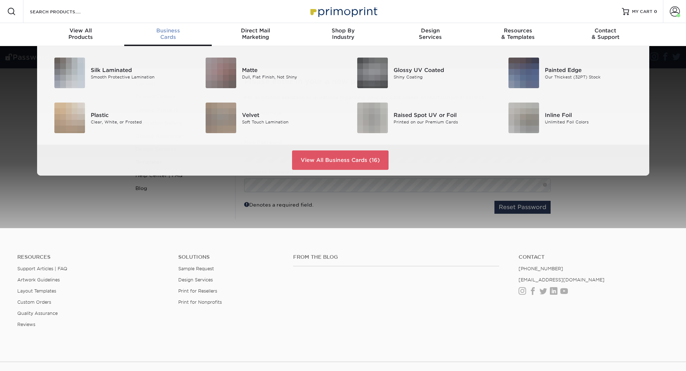 The image size is (686, 371). I want to click on a: Painted Edge Business Cards Painted Edge Our Thickest (32PT) Stock, so click(570, 73).